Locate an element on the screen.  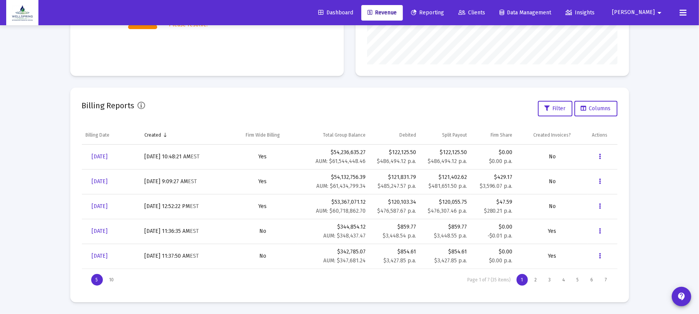
div: Total Group Balance is located at coordinates (344, 135).